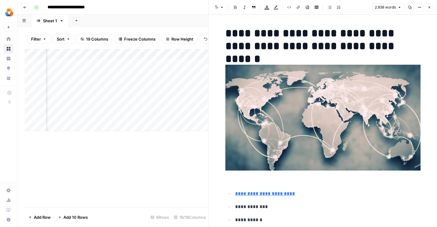 Image resolution: width=437 pixels, height=227 pixels. Describe the element at coordinates (94, 39) in the screenshot. I see `button: 19 Columns` at that location.